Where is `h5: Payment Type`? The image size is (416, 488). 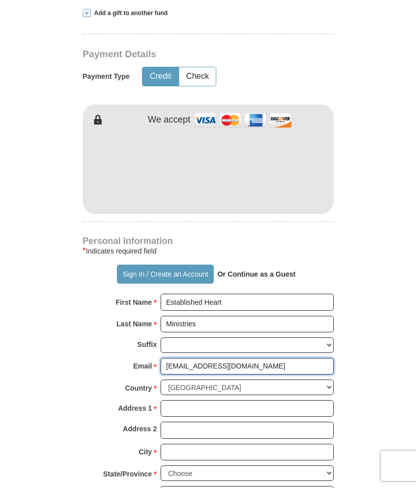 h5: Payment Type is located at coordinates (106, 76).